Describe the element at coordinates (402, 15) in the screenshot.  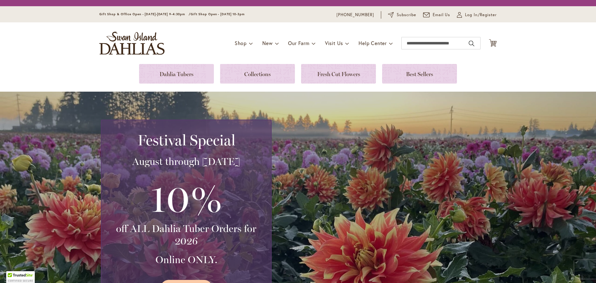
I see `a: Subscribe` at that location.